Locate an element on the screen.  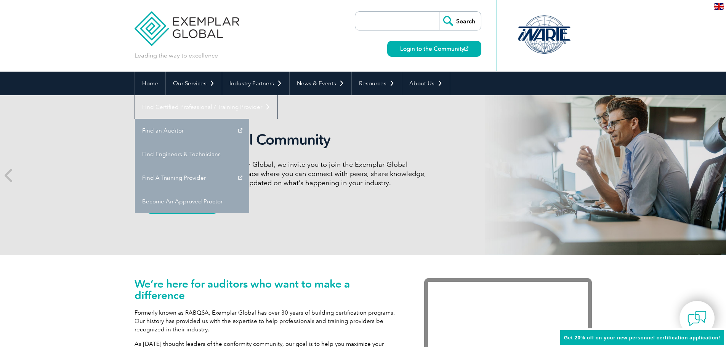
a: Industry Partners is located at coordinates (256, 83).